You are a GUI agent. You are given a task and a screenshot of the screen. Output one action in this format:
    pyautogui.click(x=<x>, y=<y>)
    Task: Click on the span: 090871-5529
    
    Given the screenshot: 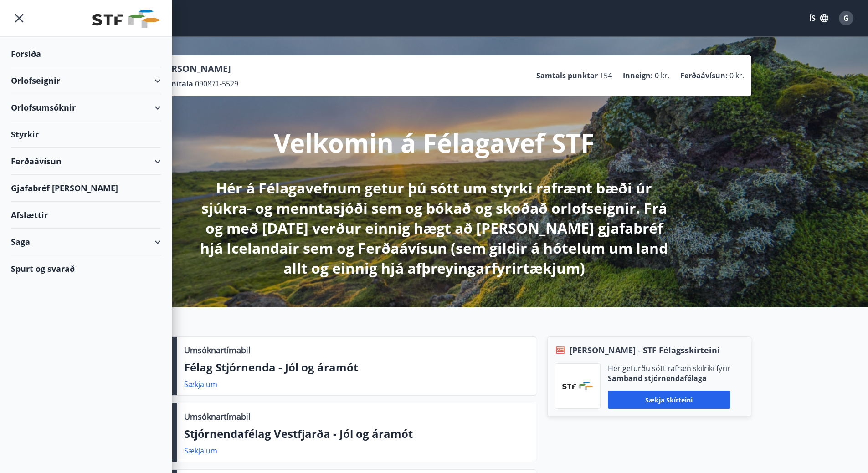 What is the action you would take?
    pyautogui.click(x=217, y=84)
    